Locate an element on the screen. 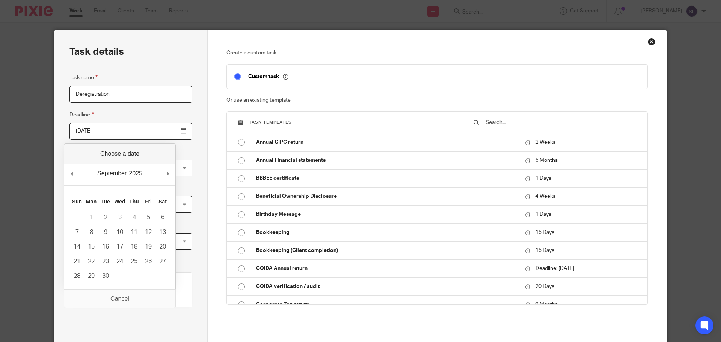 Image resolution: width=721 pixels, height=342 pixels. button: Previous Month is located at coordinates (72, 173).